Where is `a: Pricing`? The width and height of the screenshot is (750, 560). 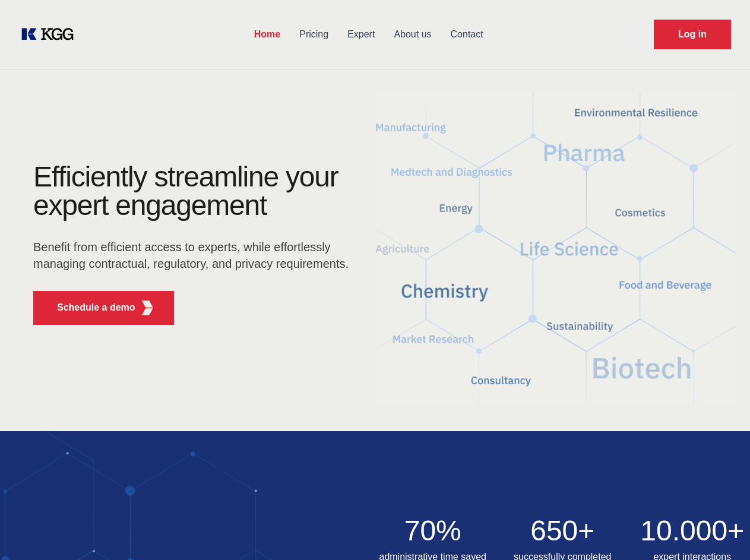
a: Pricing is located at coordinates (313, 35).